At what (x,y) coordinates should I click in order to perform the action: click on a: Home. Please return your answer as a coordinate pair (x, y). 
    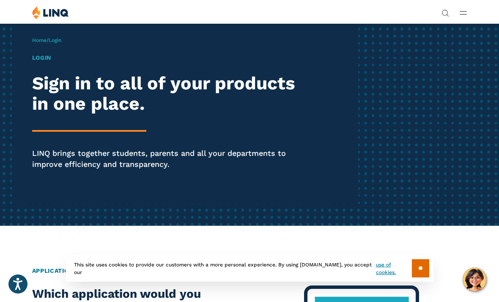
    Looking at the image, I should click on (39, 40).